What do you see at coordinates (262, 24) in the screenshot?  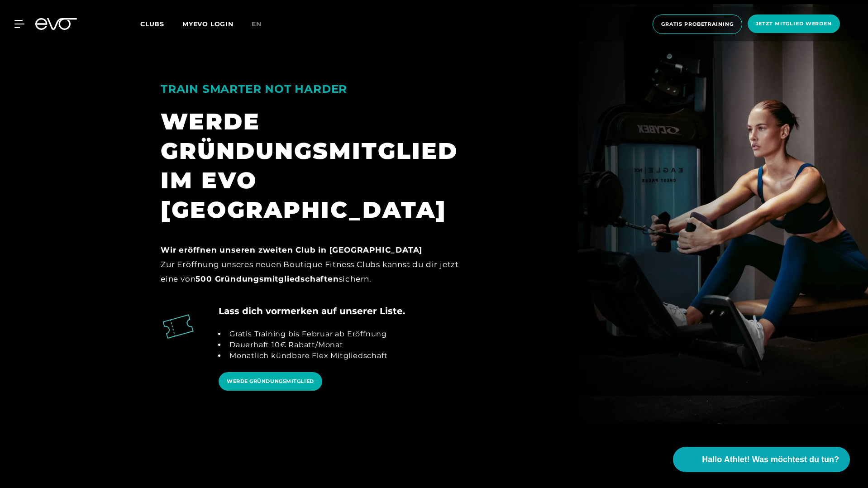 I see `a: en` at bounding box center [262, 24].